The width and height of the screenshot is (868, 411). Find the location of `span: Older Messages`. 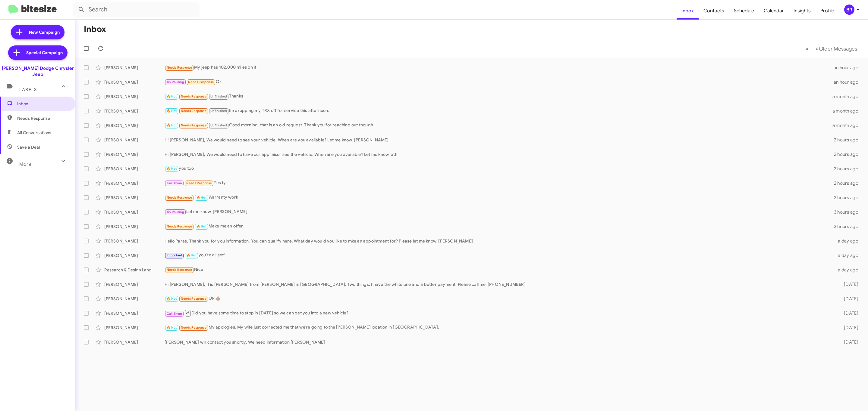

span: Older Messages is located at coordinates (837, 48).